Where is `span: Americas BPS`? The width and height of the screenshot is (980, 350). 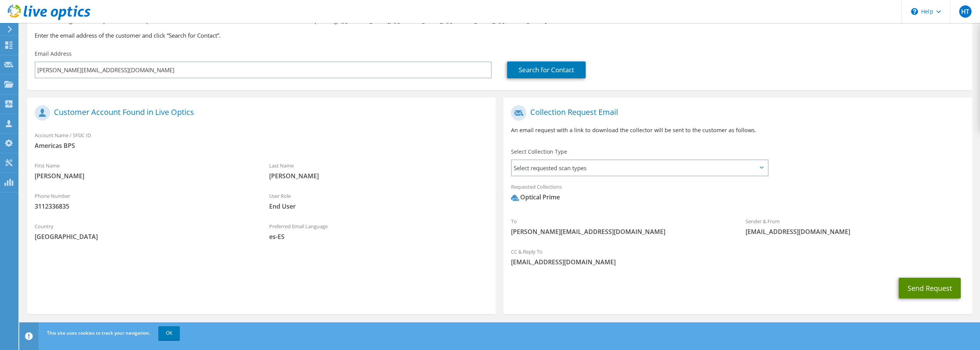 span: Americas BPS is located at coordinates (261, 146).